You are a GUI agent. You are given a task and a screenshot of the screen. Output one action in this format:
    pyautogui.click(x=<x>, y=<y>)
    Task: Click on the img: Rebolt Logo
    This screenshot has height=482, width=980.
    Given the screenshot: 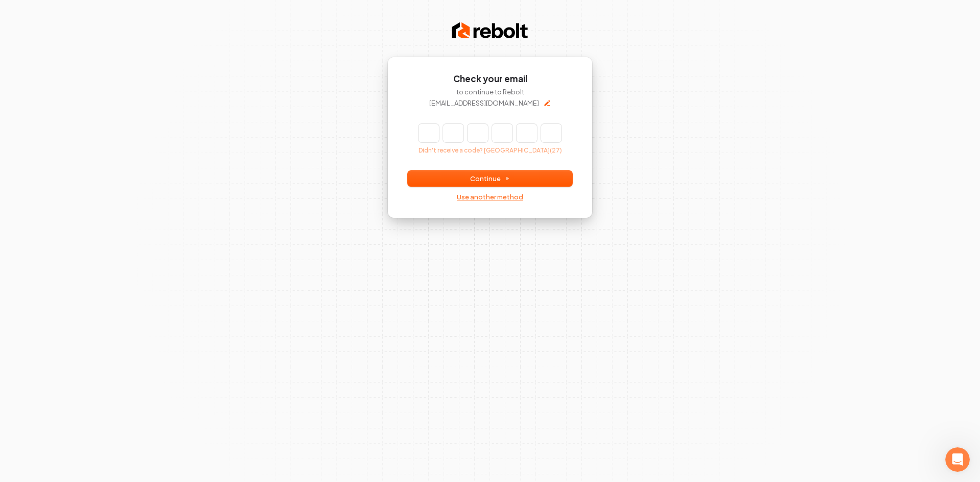 What is the action you would take?
    pyautogui.click(x=490, y=31)
    